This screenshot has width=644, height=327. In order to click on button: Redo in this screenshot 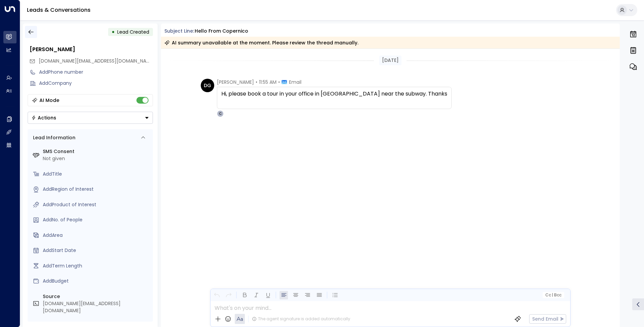, I will do `click(228, 295)`.